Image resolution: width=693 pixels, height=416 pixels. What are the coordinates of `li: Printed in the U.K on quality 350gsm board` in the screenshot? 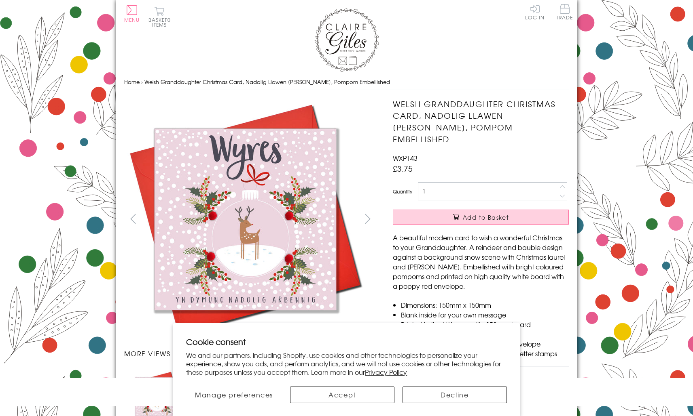 It's located at (484, 325).